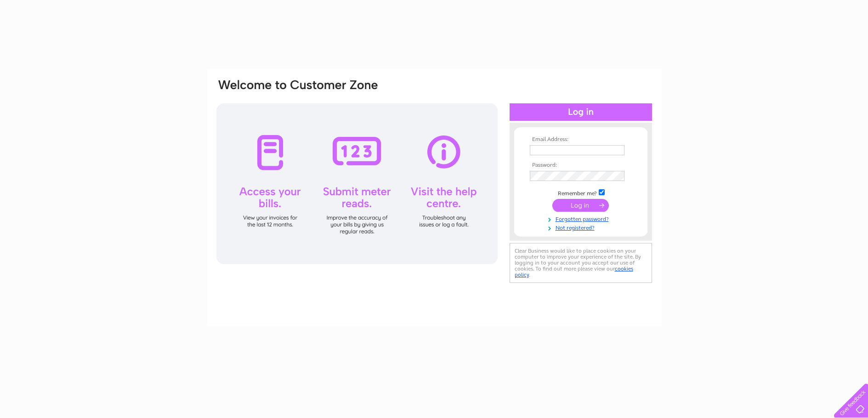  What do you see at coordinates (581, 227) in the screenshot?
I see `a: Not registered?` at bounding box center [581, 227].